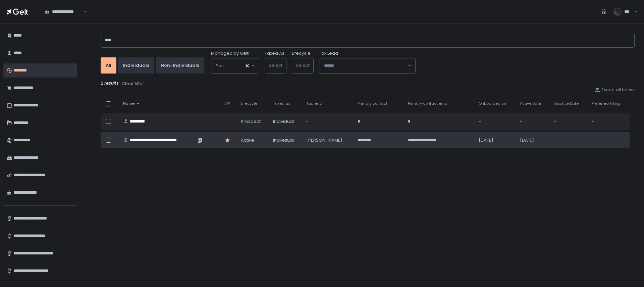  Describe the element at coordinates (372, 103) in the screenshot. I see `span: Primary contact` at that location.